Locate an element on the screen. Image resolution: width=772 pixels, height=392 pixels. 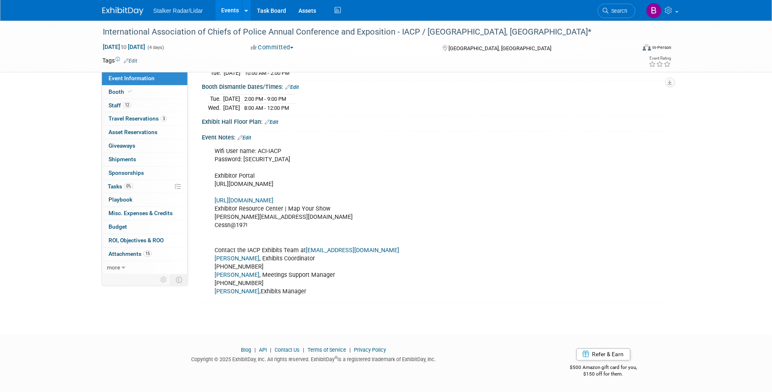
a: Playbook is located at coordinates (145, 200).